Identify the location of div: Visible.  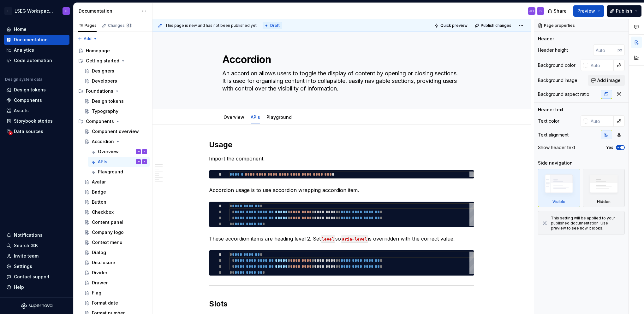
(559, 202).